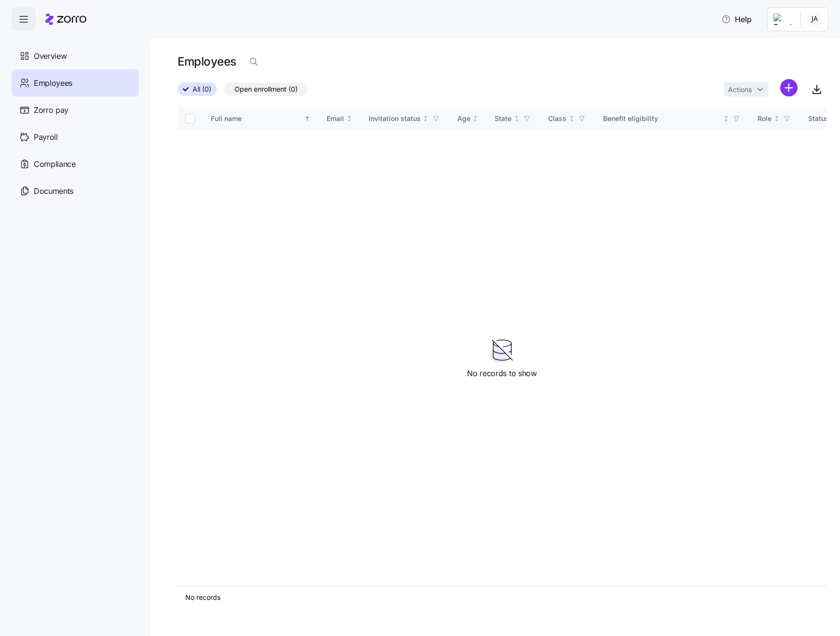  What do you see at coordinates (53, 191) in the screenshot?
I see `span: Documents` at bounding box center [53, 191].